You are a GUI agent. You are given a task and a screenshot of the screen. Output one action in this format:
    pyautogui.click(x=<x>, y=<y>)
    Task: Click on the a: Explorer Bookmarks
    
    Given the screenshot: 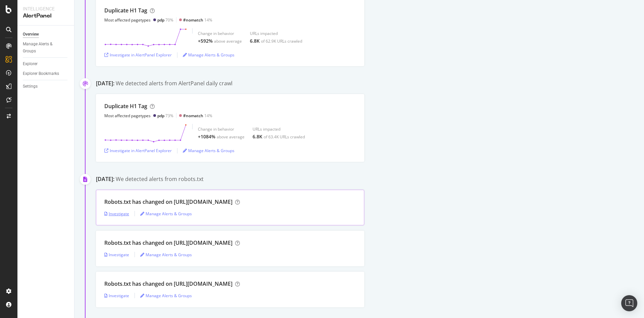 What is the action you would take?
    pyautogui.click(x=46, y=73)
    